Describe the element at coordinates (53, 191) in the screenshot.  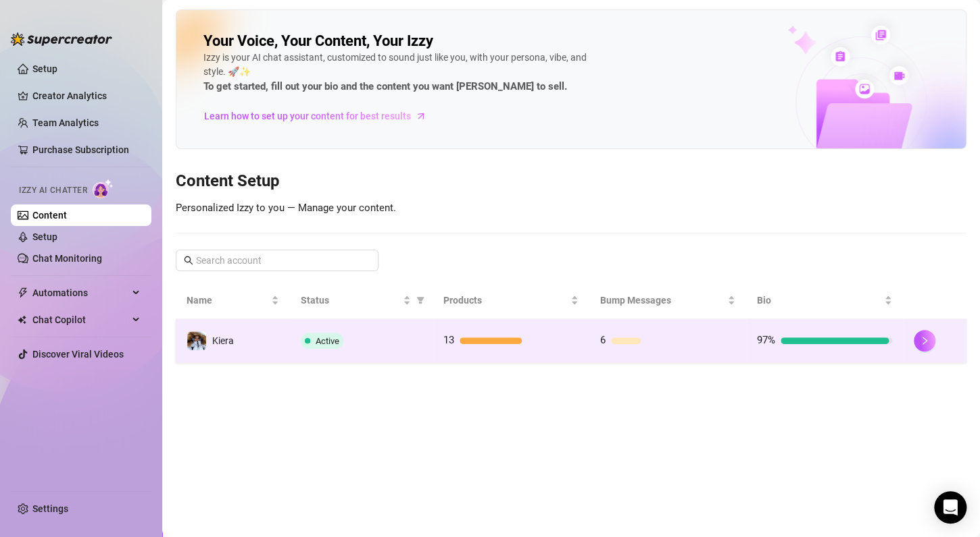
I see `span: Izzy AI Chatter` at that location.